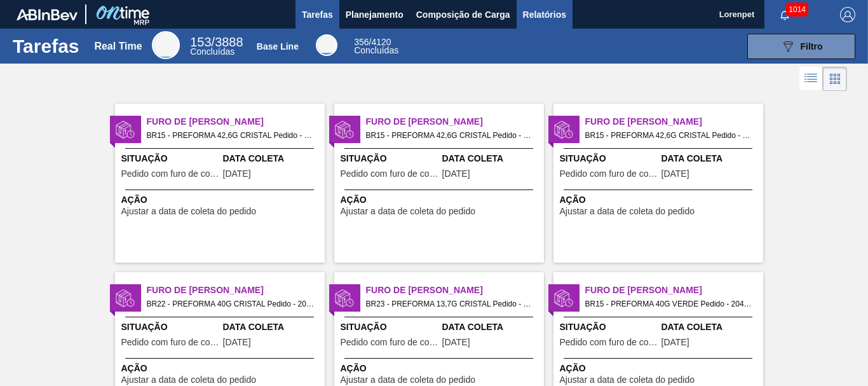 This screenshot has height=386, width=868. I want to click on span: BR23 - PREFORMA 13,7G CRISTAL Pedido - 2046369, so click(450, 303).